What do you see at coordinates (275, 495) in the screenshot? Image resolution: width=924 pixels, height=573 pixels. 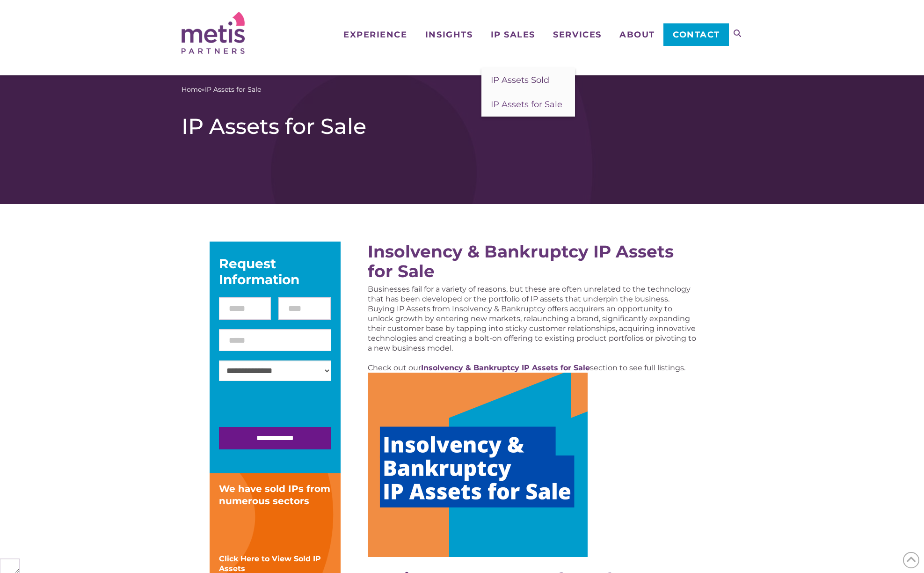 I see `div: We have sold IPs from numerous sectors` at bounding box center [275, 495].